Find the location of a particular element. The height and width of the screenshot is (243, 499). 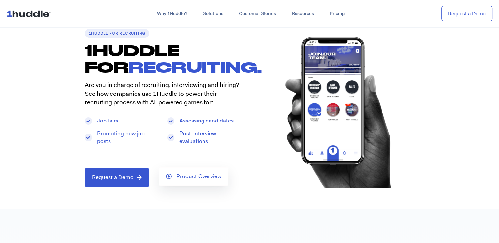

a: Why 1Huddle? is located at coordinates (172, 14).